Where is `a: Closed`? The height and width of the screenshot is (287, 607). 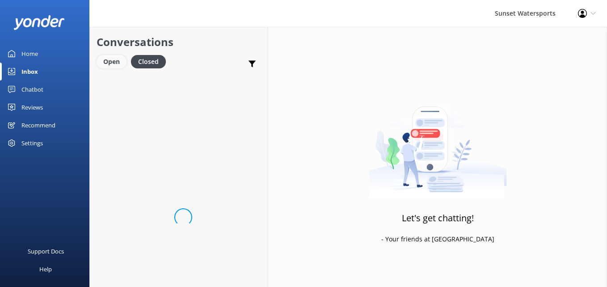
a: Closed is located at coordinates (151, 61).